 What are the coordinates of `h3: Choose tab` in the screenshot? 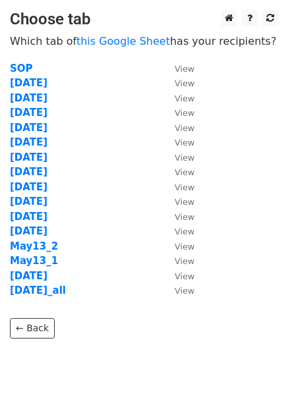 It's located at (144, 19).